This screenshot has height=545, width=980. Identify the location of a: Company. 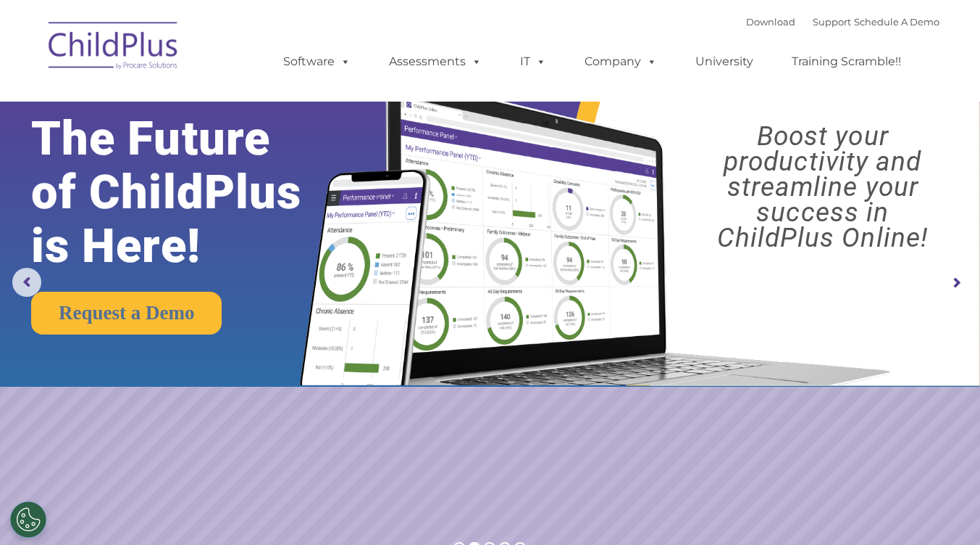
(621, 62).